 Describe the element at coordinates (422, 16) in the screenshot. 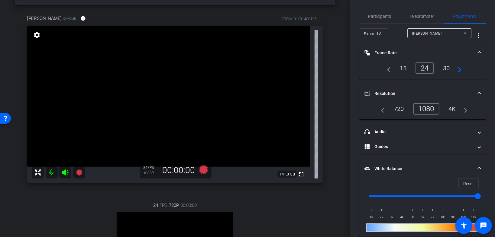

I see `span: Teleprompter` at that location.